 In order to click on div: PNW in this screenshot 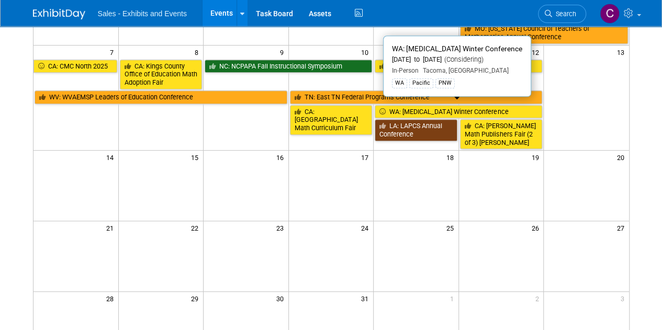, I will do `click(445, 83)`.